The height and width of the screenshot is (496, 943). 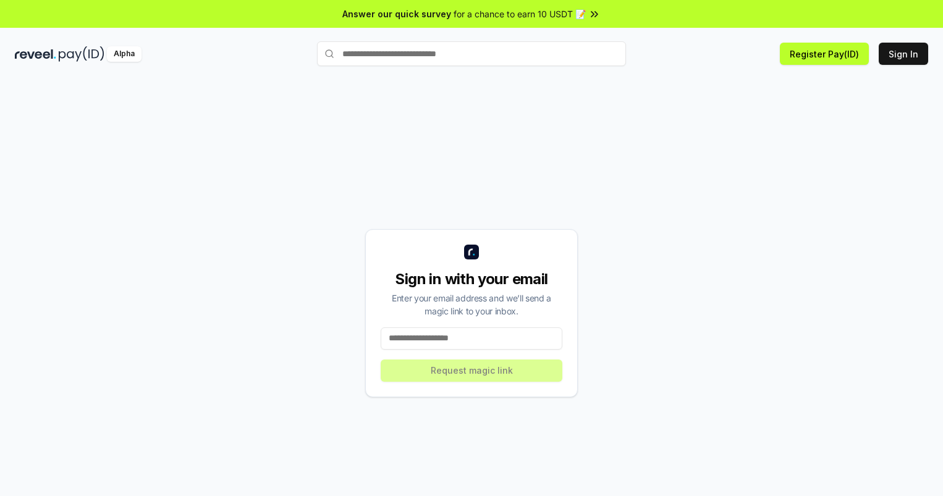 What do you see at coordinates (472, 252) in the screenshot?
I see `img: logo_small` at bounding box center [472, 252].